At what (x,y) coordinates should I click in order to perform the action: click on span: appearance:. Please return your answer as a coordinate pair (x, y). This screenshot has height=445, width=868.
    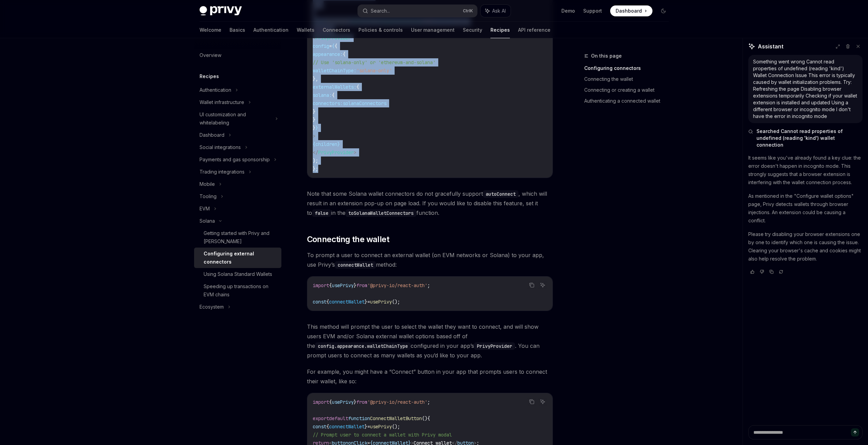
    Looking at the image, I should click on (328, 54).